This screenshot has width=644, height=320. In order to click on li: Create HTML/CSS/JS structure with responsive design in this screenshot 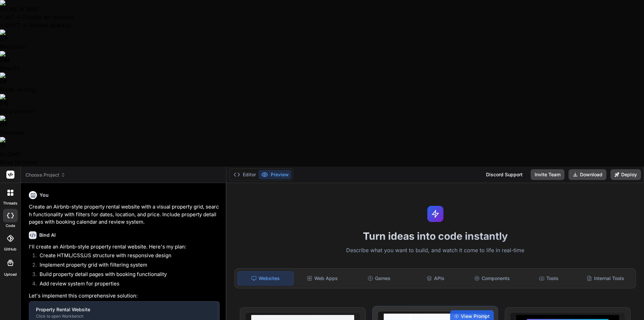, I will do `click(127, 256)`.